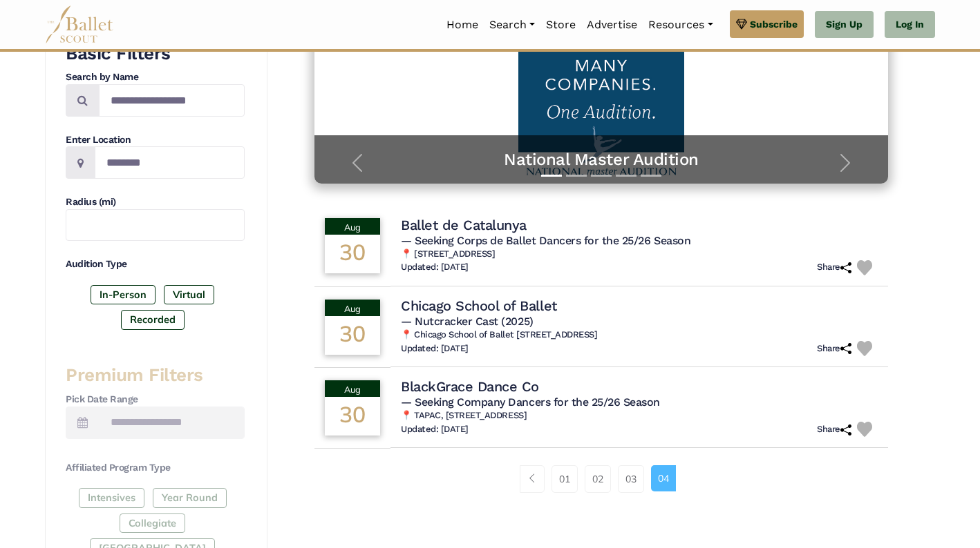 This screenshot has width=980, height=548. I want to click on span: — Seeking Company Dancers for the 25/26 Season, so click(530, 402).